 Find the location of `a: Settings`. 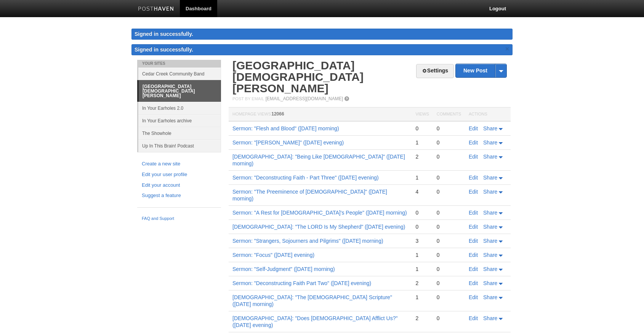

a: Settings is located at coordinates (435, 71).